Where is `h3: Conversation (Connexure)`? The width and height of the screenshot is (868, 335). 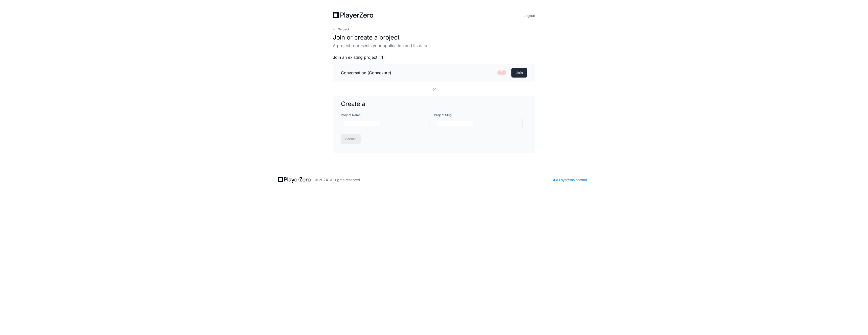
h3: Conversation (Connexure) is located at coordinates (366, 73).